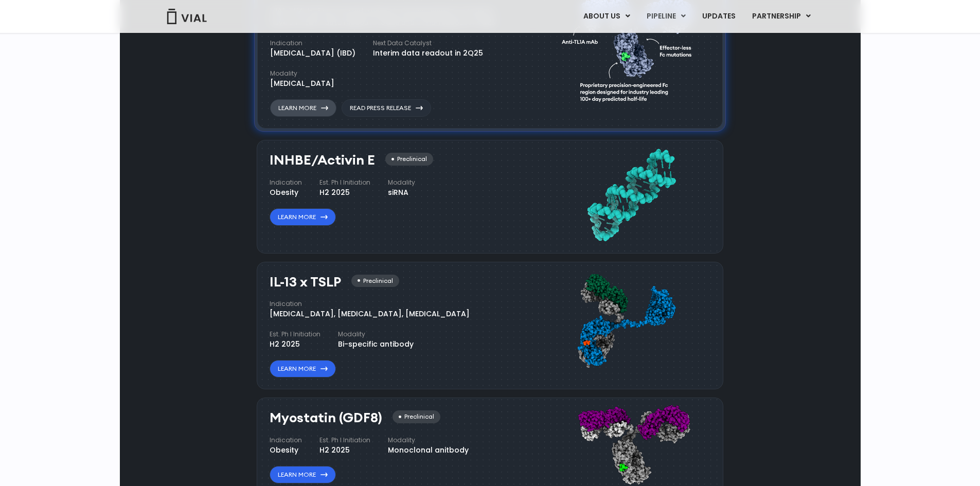 The height and width of the screenshot is (486, 980). I want to click on h4: Next Data Catalyst, so click(428, 44).